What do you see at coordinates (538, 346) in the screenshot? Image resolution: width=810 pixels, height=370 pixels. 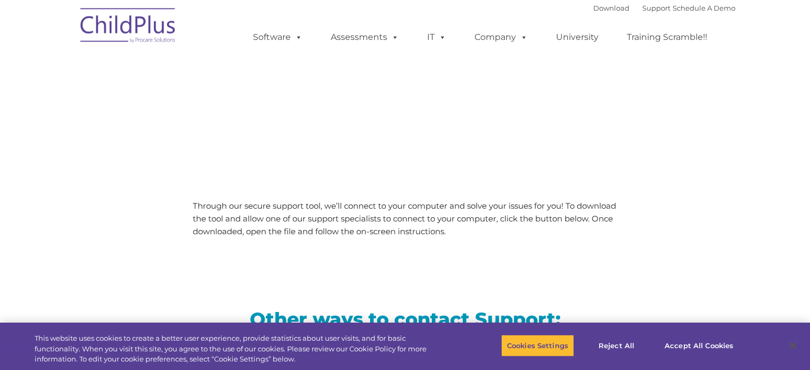 I see `button: Cookies Settings` at bounding box center [538, 346].